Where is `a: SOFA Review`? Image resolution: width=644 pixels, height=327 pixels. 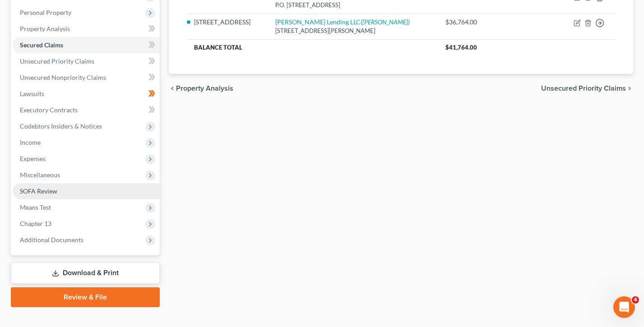
a: SOFA Review is located at coordinates (86, 191).